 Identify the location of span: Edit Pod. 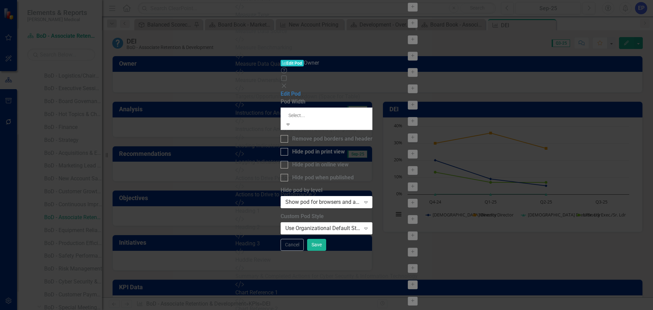
(292, 63).